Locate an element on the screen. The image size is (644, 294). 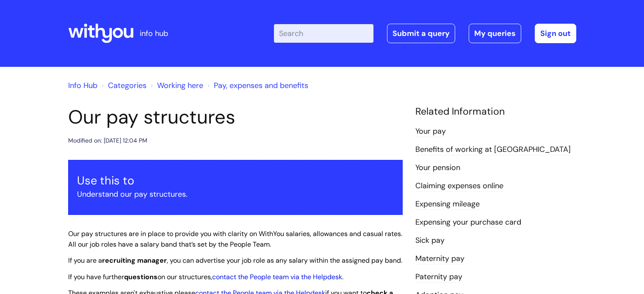
a: Info Hub is located at coordinates (83, 85).